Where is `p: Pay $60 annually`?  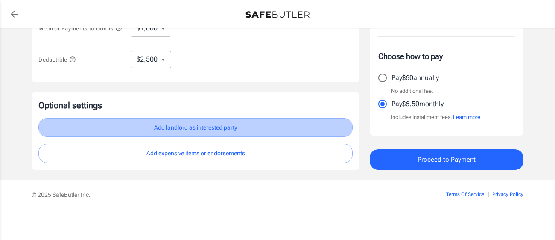 p: Pay $60 annually is located at coordinates (415, 78).